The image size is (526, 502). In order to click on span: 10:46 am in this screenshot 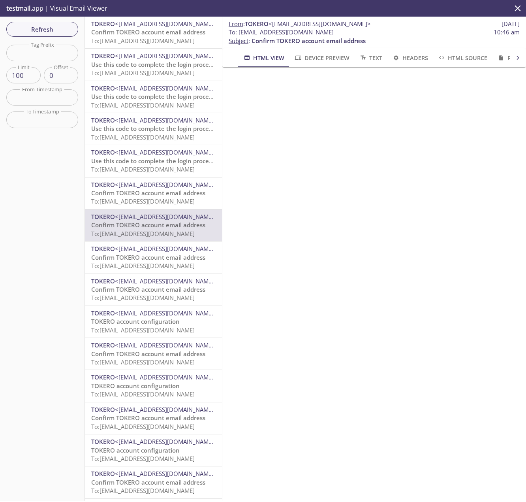, I will do `click(507, 32)`.